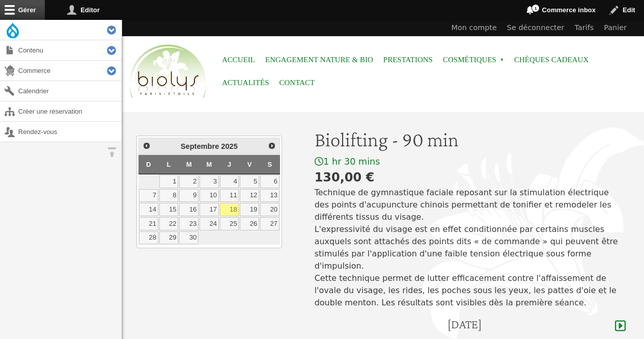 The image size is (644, 339). What do you see at coordinates (169, 224) in the screenshot?
I see `a: 22` at bounding box center [169, 224].